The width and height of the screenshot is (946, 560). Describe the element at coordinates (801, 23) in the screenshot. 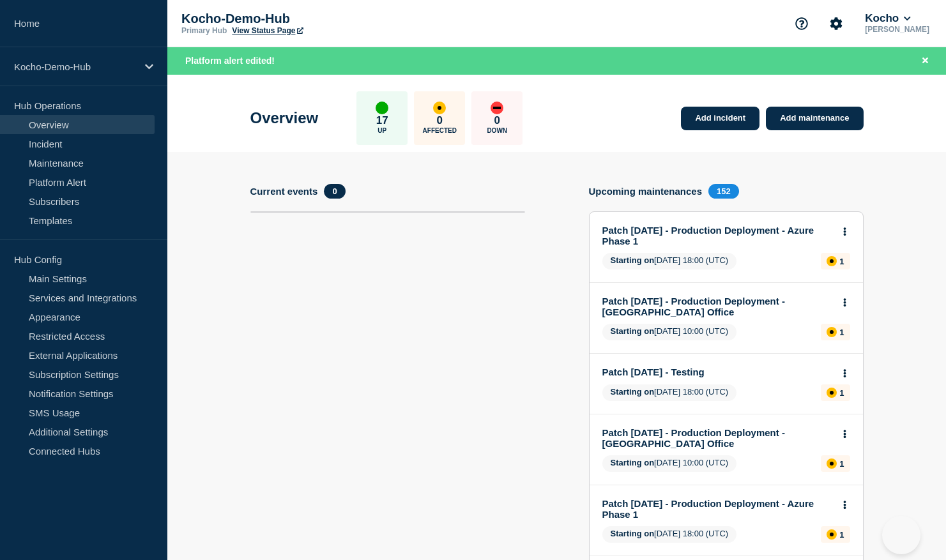

I see `button: Support` at that location.